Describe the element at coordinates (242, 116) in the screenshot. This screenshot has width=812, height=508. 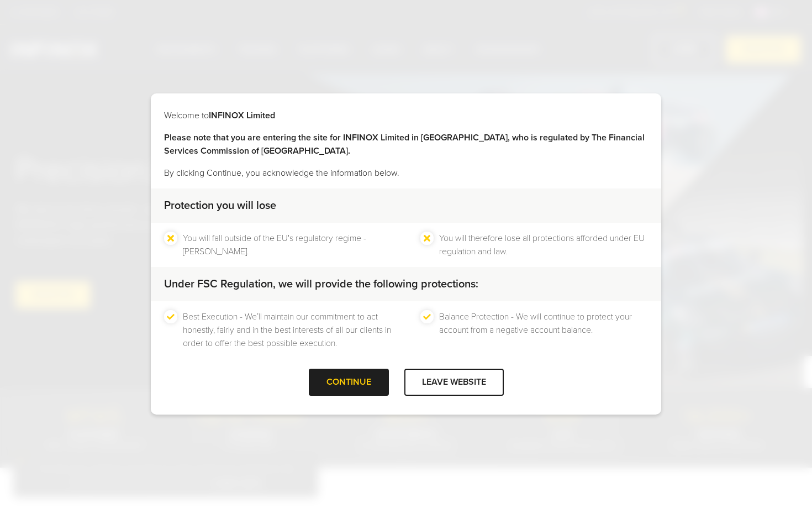
I see `strong: INFINOX Limited` at that location.